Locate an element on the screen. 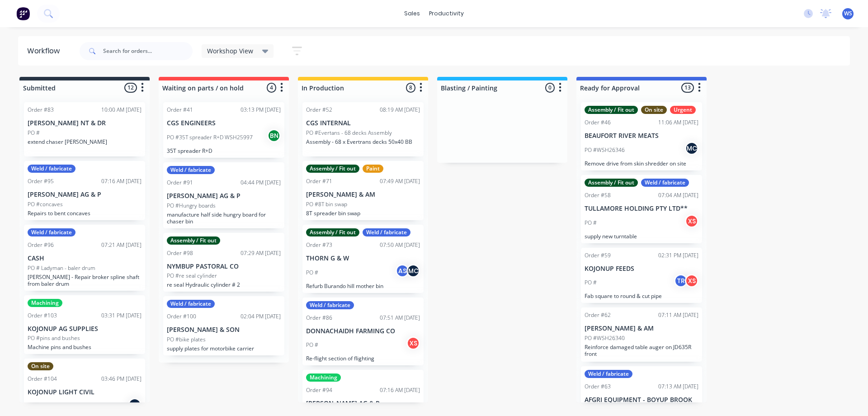 Image resolution: width=868 pixels, height=416 pixels. span: WS is located at coordinates (848, 14).